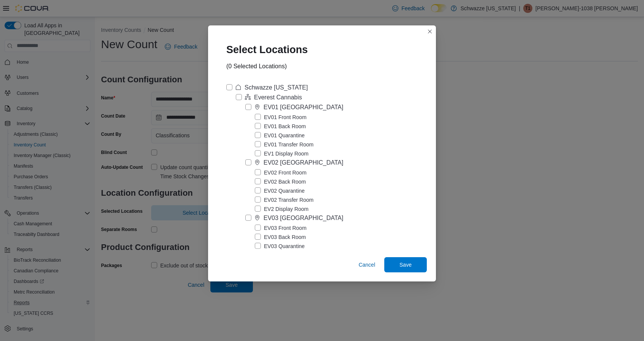  What do you see at coordinates (281, 228) in the screenshot?
I see `label: EV03 Front Room` at bounding box center [281, 228].